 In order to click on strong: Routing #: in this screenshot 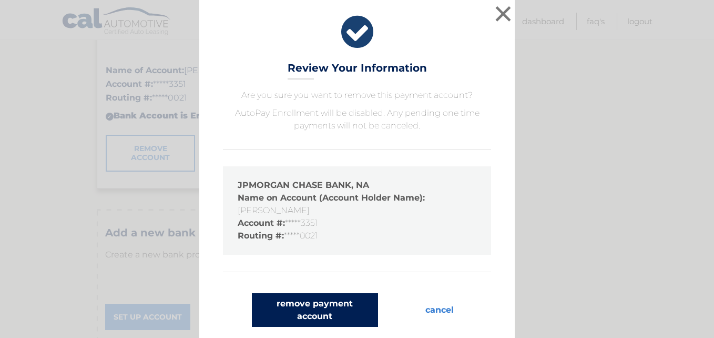, I will do `click(261, 235)`.